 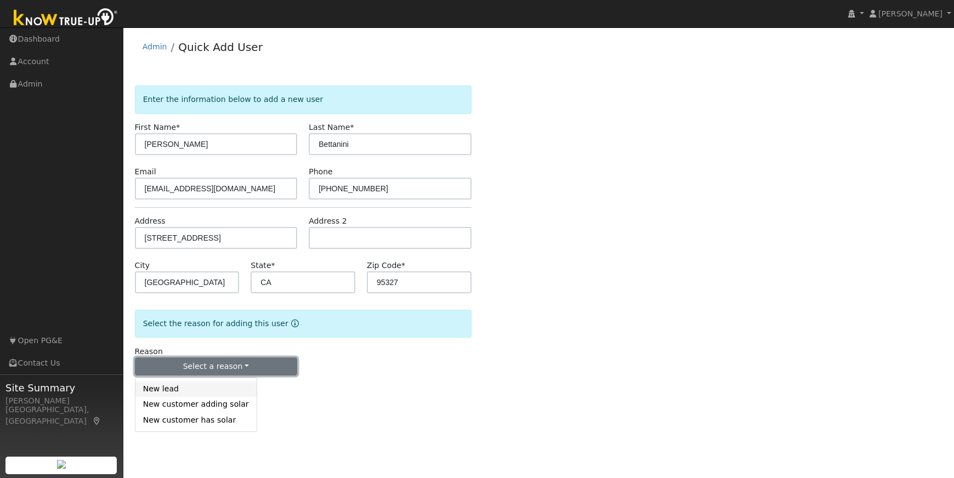 What do you see at coordinates (386, 265) in the screenshot?
I see `label: Zip Code` at bounding box center [386, 265].